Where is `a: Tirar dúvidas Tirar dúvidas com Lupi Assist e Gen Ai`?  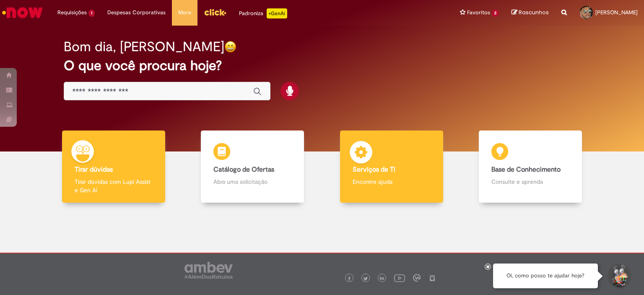
a: Tirar dúvidas Tirar dúvidas com Lupi Assist e Gen Ai is located at coordinates (114, 167).